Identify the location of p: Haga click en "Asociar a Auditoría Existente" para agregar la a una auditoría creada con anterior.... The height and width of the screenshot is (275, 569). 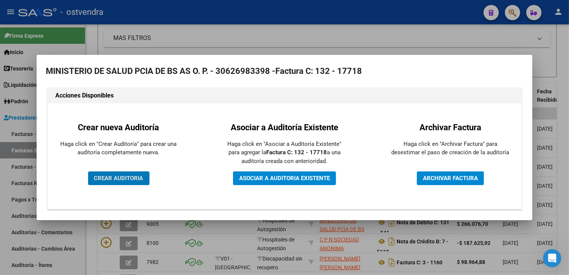
(284, 153).